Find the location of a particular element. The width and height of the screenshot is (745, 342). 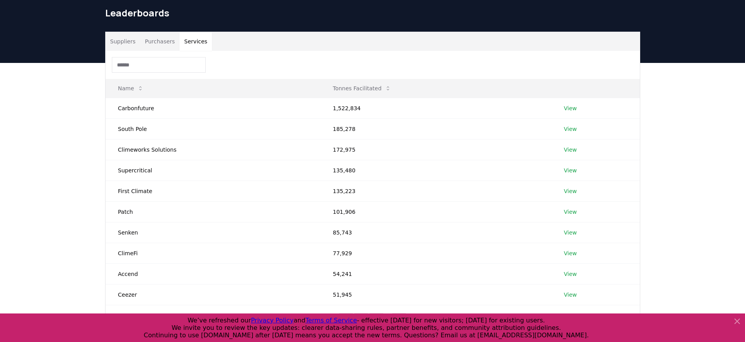

td: ClimeFi is located at coordinates (213, 253).